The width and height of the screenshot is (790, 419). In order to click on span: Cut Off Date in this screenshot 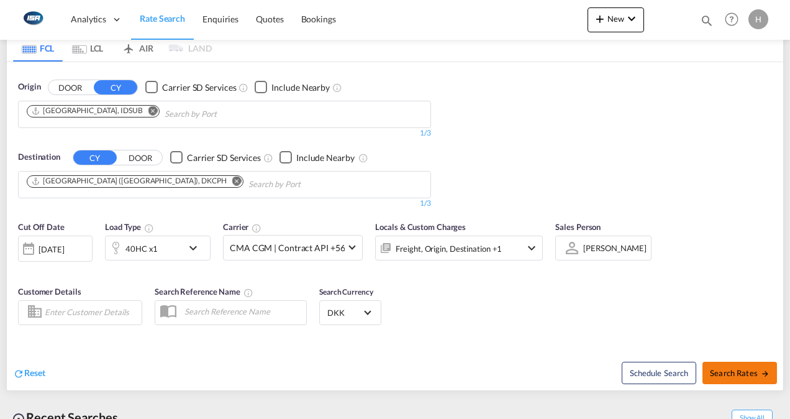, I will do `click(41, 227)`.